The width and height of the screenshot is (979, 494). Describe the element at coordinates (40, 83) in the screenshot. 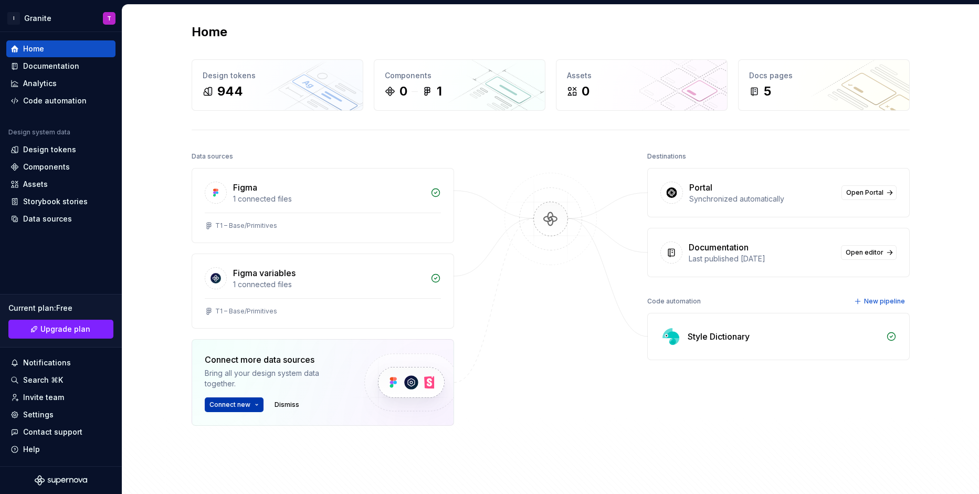

I see `div: Analytics` at that location.